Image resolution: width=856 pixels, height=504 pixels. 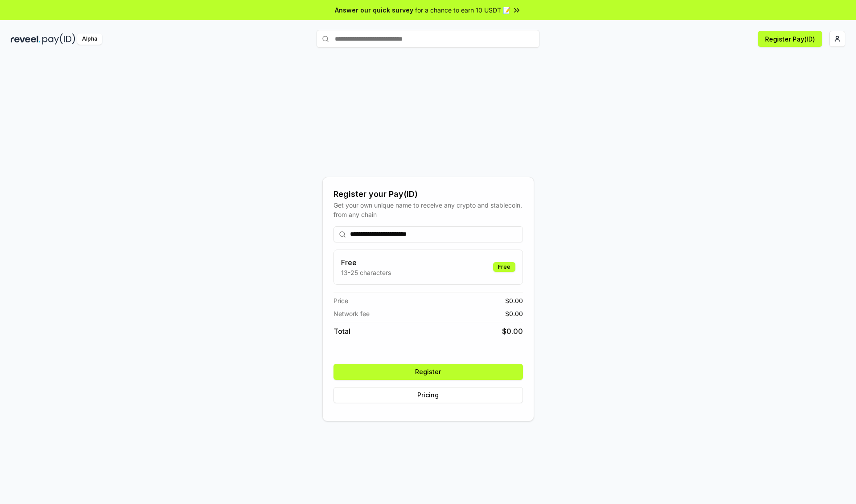 I want to click on button: Register Pay(ID), so click(x=791, y=38).